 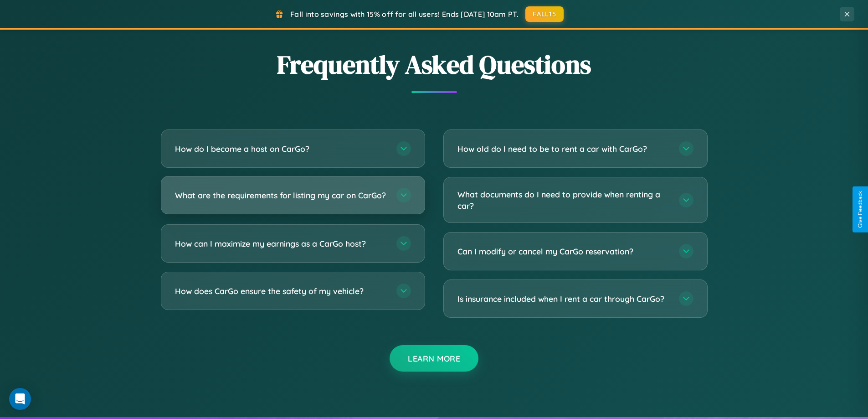 What do you see at coordinates (281, 291) in the screenshot?
I see `h3: How does CarGo ensure the safety of my vehicle?` at bounding box center [281, 291].